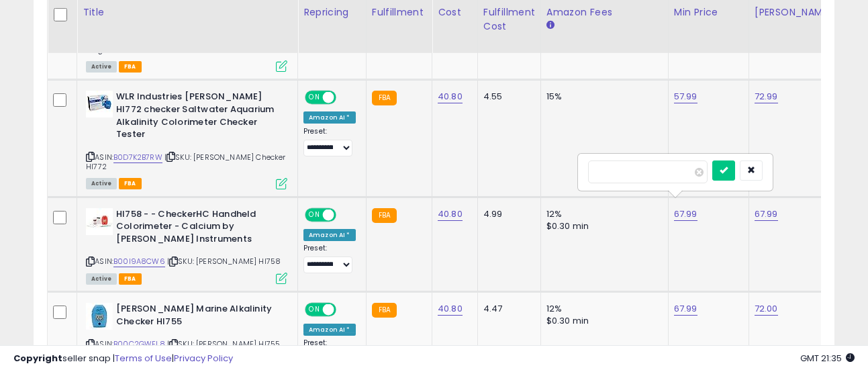 This screenshot has width=868, height=372. What do you see at coordinates (507, 97) in the screenshot?
I see `div: 4.55` at bounding box center [507, 97].